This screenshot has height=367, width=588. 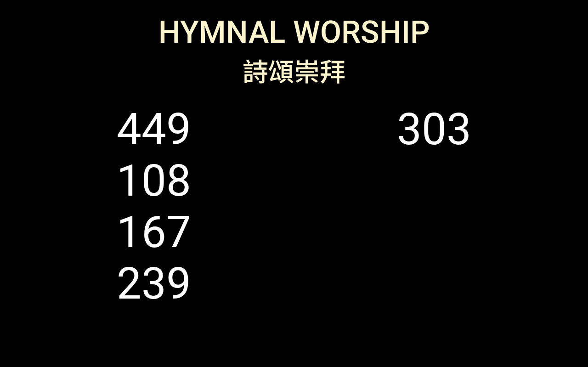 What do you see at coordinates (294, 70) in the screenshot?
I see `span: 詩頌崇拜` at bounding box center [294, 70].